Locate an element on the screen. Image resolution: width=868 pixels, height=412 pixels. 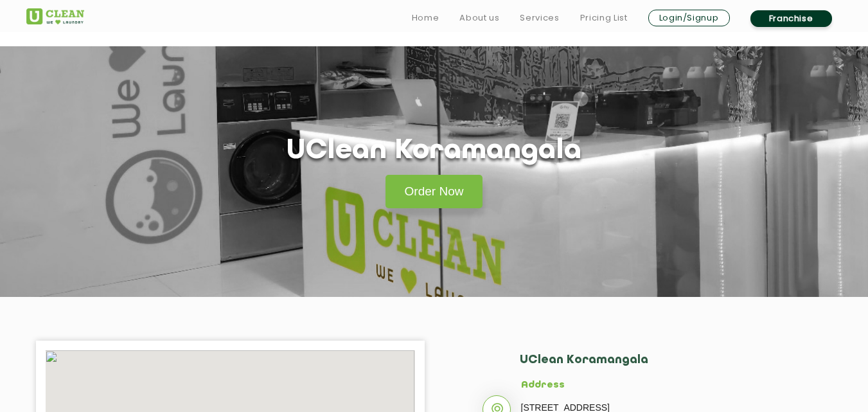
a: Franchise is located at coordinates (791, 18).